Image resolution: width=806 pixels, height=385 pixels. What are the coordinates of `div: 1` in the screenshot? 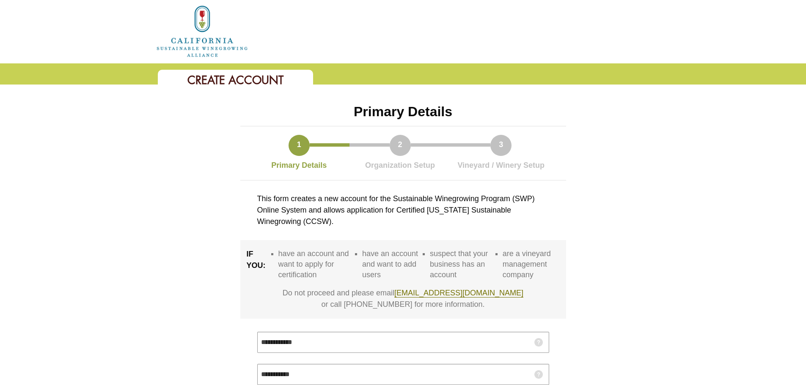 It's located at (299, 146).